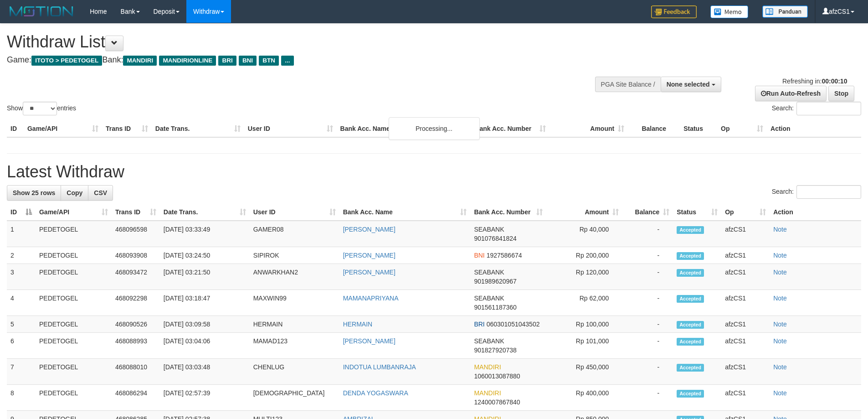 The width and height of the screenshot is (868, 419). What do you see at coordinates (41, 109) in the screenshot?
I see `label: Show entries` at bounding box center [41, 109].